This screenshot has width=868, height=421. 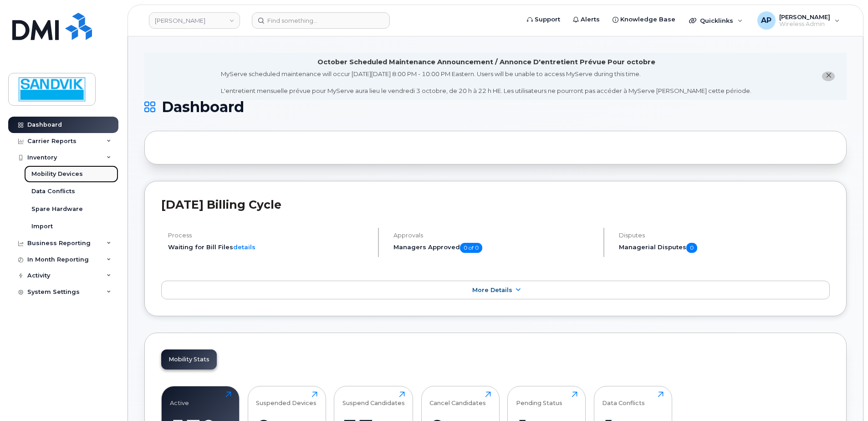 I want to click on h4: Approvals, so click(x=494, y=235).